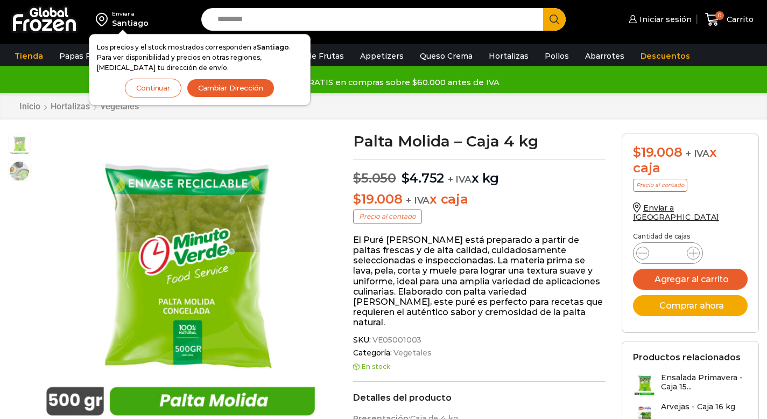  What do you see at coordinates (690, 385) in the screenshot?
I see `a: Ensalada Primavera - Caja 15...` at bounding box center [690, 385].